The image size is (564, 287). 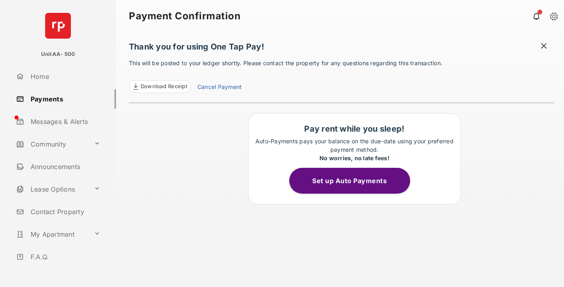 What do you see at coordinates (64, 257) in the screenshot?
I see `a: F.A.Q.` at bounding box center [64, 257].